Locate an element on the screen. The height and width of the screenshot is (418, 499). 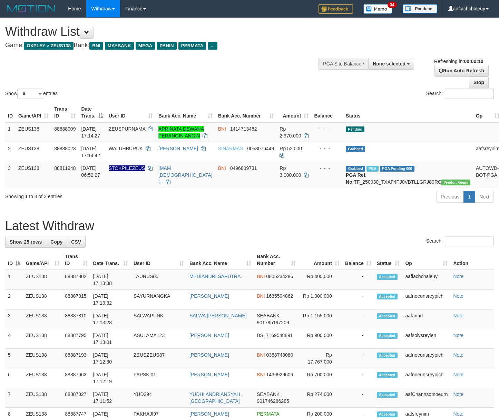
span: MEGA is located at coordinates (145, 46).